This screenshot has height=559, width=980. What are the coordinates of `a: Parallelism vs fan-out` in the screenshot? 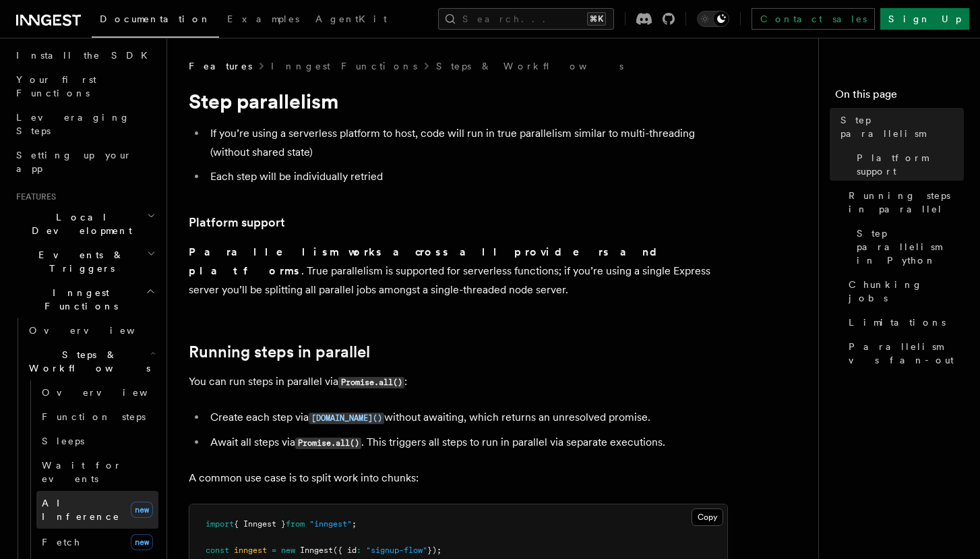 It's located at (903, 353).